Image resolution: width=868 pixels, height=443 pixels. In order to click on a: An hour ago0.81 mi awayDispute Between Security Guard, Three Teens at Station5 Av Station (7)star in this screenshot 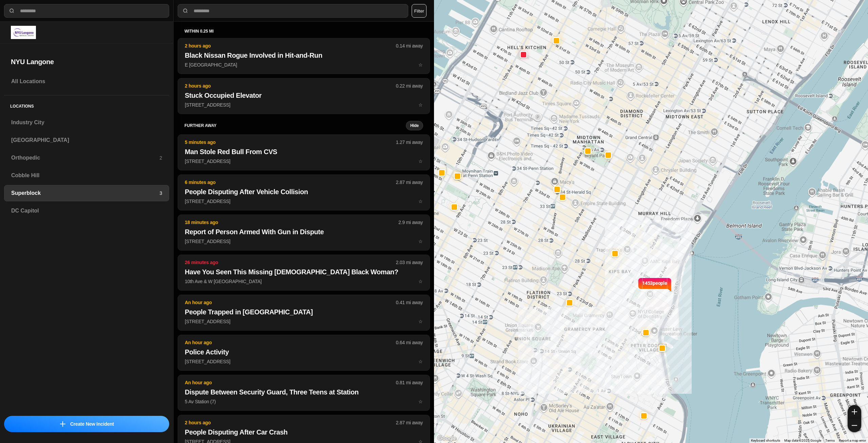, I will do `click(304, 401)`.